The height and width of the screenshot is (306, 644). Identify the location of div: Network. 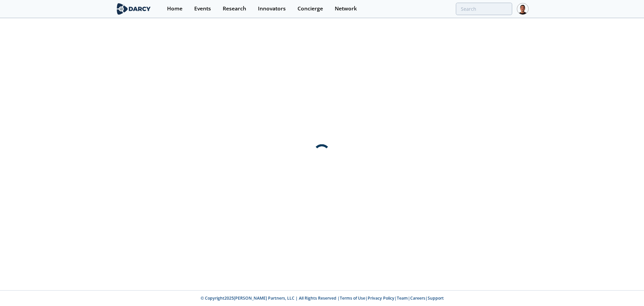
(346, 9).